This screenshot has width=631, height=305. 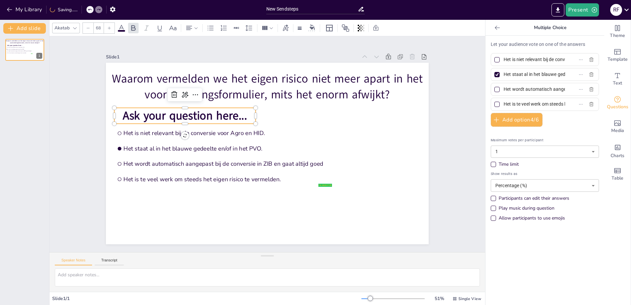 What do you see at coordinates (312, 28) in the screenshot?
I see `div: Background color` at bounding box center [312, 28].